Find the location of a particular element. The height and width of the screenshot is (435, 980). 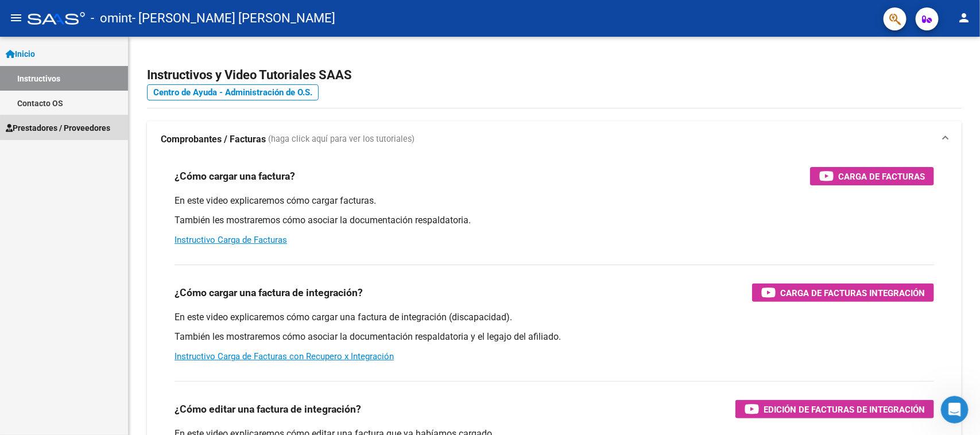

p: En este video explicaremos cómo cargar una factura de integración (discapacidad). is located at coordinates (553, 317).